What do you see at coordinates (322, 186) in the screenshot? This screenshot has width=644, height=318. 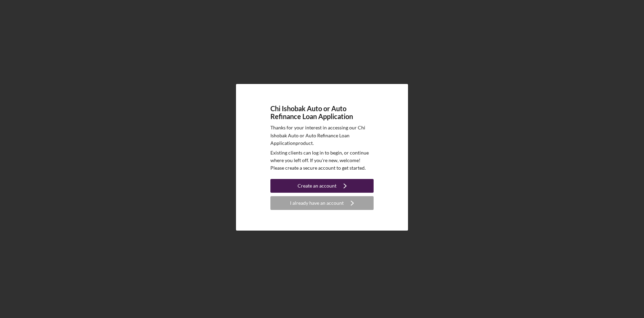 I see `button: Create an account` at bounding box center [322, 186].